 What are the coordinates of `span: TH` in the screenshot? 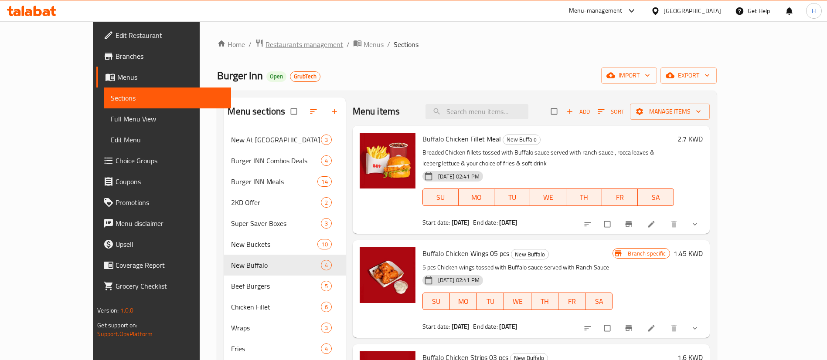 It's located at (545, 302).